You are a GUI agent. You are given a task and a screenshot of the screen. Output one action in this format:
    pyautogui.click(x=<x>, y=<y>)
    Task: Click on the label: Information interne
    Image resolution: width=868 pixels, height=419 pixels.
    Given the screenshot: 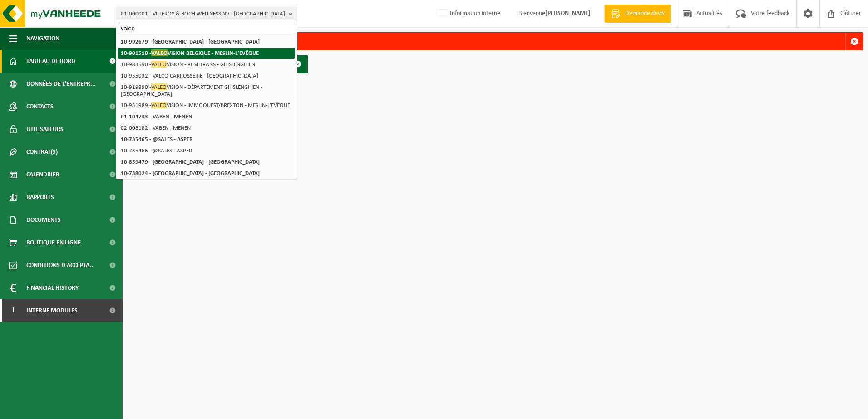 What is the action you would take?
    pyautogui.click(x=468, y=14)
    